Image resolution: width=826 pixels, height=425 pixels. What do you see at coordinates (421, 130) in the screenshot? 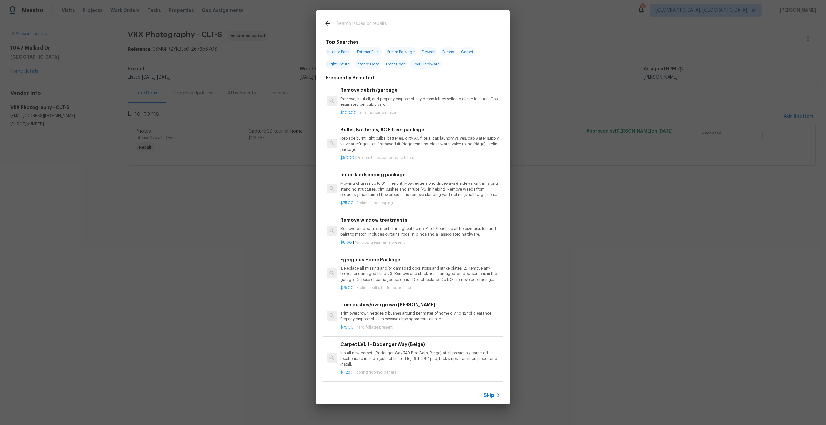
I see `h6: Bulbs, Batteries, AC Filters package` at bounding box center [421, 130].